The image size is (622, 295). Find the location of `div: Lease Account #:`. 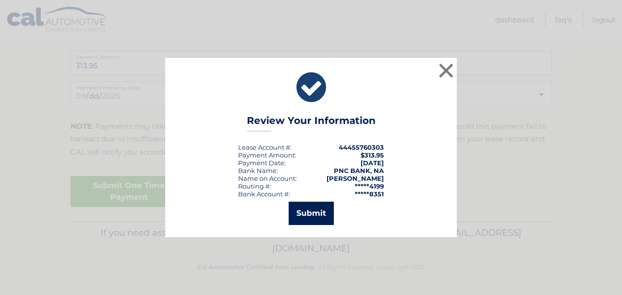

div: Lease Account #: is located at coordinates (265, 147).